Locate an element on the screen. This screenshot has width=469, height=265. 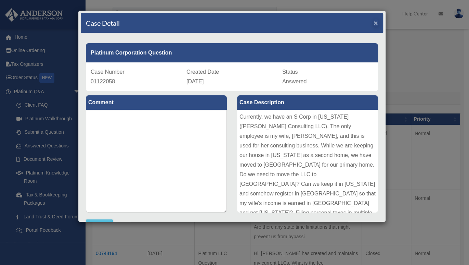
label: Case Description is located at coordinates (308, 102).